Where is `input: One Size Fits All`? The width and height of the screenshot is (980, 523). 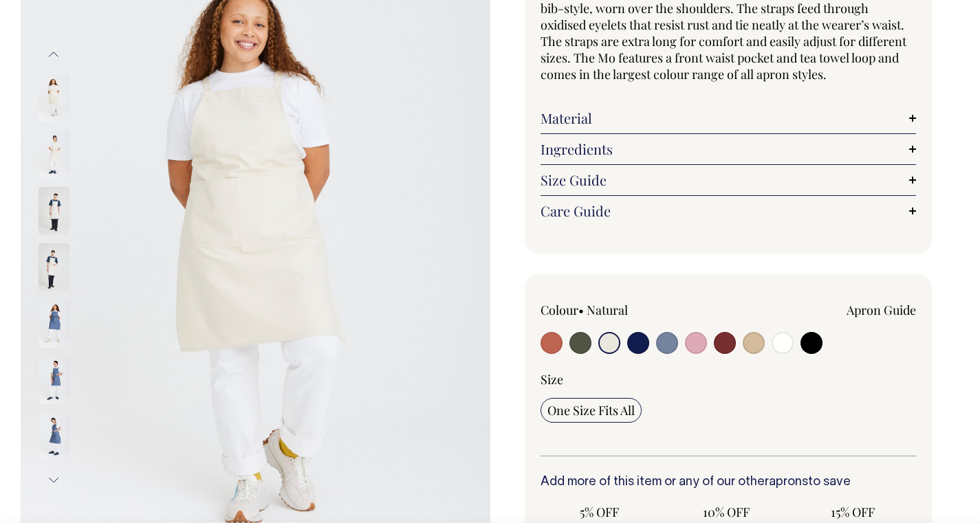
input: One Size Fits All is located at coordinates (590, 410).